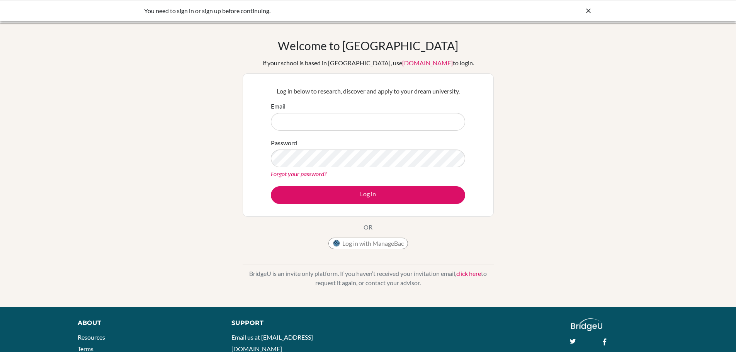  Describe the element at coordinates (368, 91) in the screenshot. I see `p: Log in below to research, discover and apply to your dream university.` at that location.